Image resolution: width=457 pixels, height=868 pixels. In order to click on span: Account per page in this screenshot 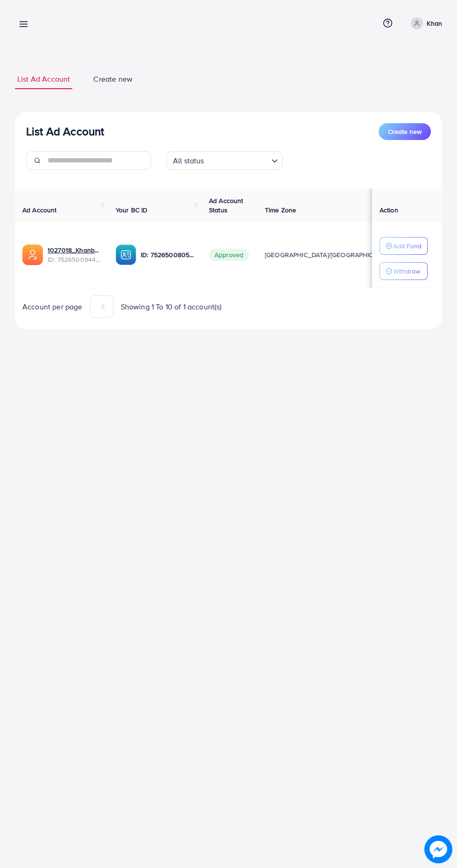, I will do `click(52, 306)`.